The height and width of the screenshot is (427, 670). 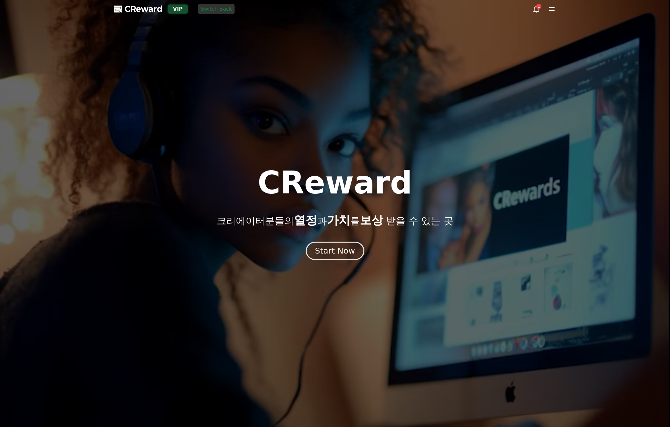 I want to click on span: 열정, so click(x=306, y=220).